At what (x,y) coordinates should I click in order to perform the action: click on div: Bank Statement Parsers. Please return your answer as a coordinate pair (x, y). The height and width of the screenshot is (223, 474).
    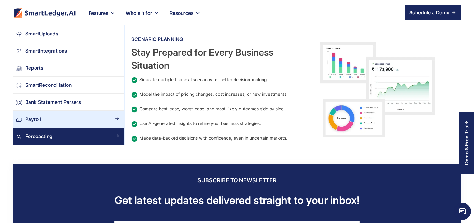
    Looking at the image, I should click on (53, 102).